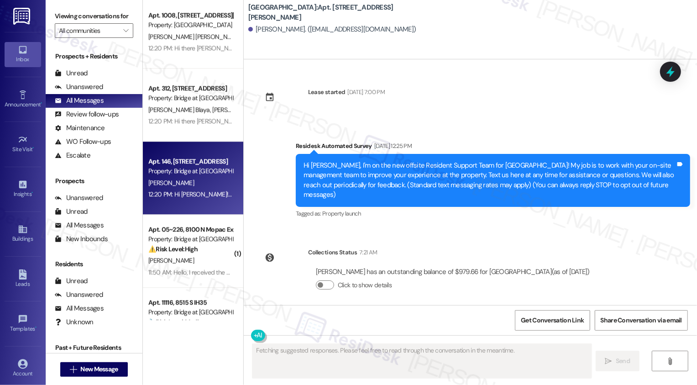 The height and width of the screenshot is (385, 697). I want to click on a: Insights •, so click(23, 189).